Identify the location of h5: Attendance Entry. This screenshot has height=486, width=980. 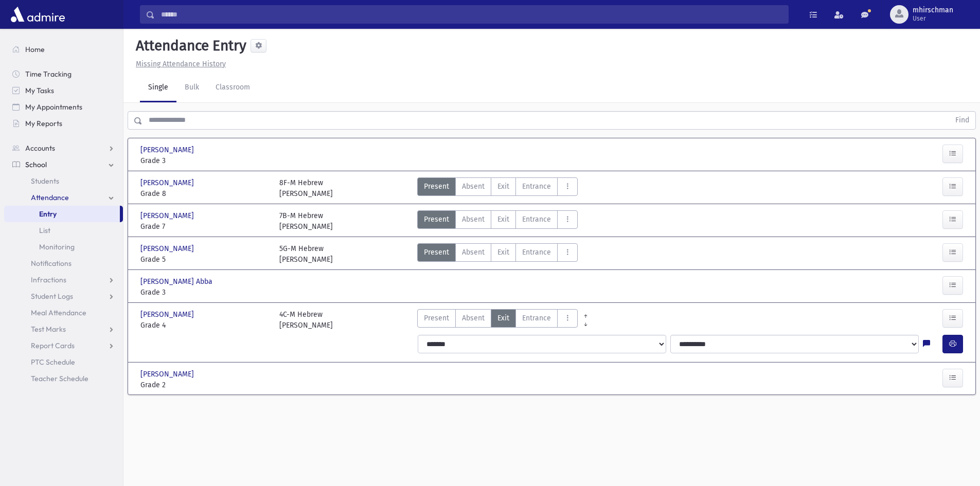
(189, 46).